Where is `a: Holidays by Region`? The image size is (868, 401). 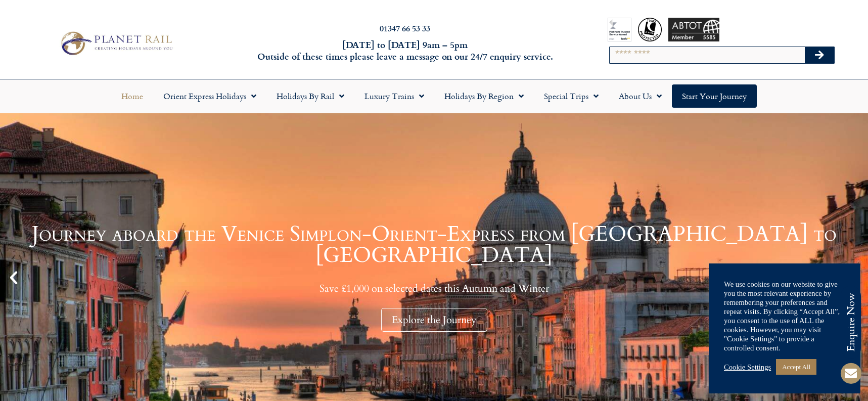
a: Holidays by Region is located at coordinates (484, 96).